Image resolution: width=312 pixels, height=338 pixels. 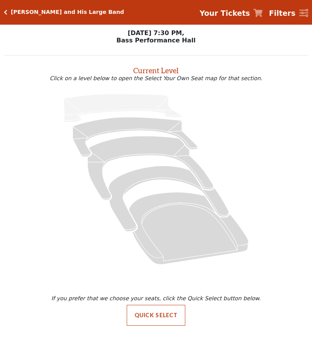 What do you see at coordinates (156, 315) in the screenshot?
I see `button: Quick Select` at bounding box center [156, 315].